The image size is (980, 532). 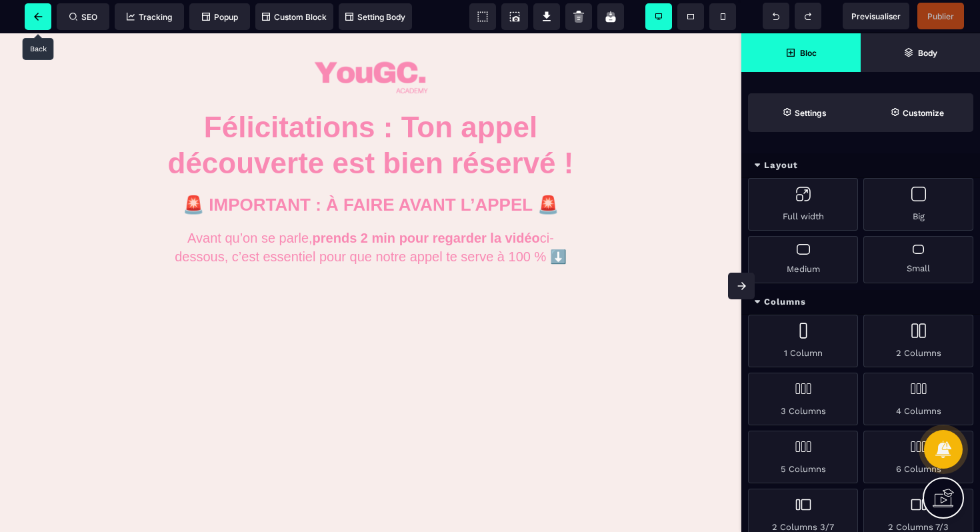 What do you see at coordinates (920, 52) in the screenshot?
I see `span: Open Layer Manager` at bounding box center [920, 52].